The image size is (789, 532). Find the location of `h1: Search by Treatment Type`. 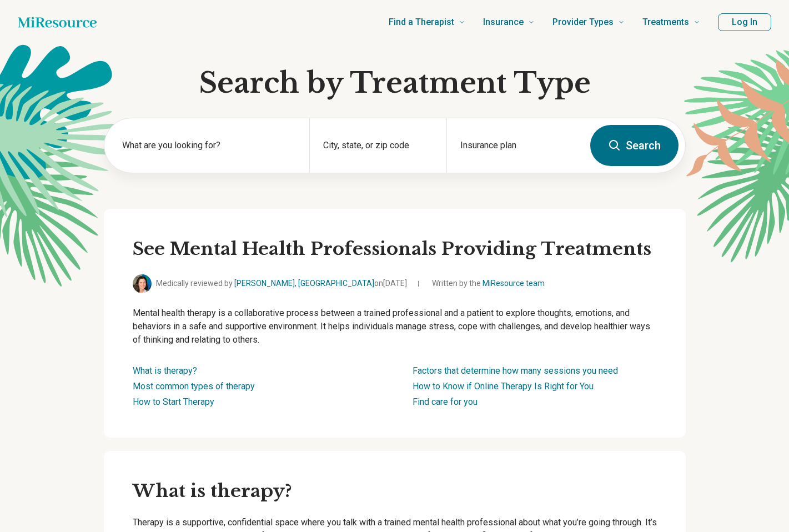

h1: Search by Treatment Type is located at coordinates (395, 84).